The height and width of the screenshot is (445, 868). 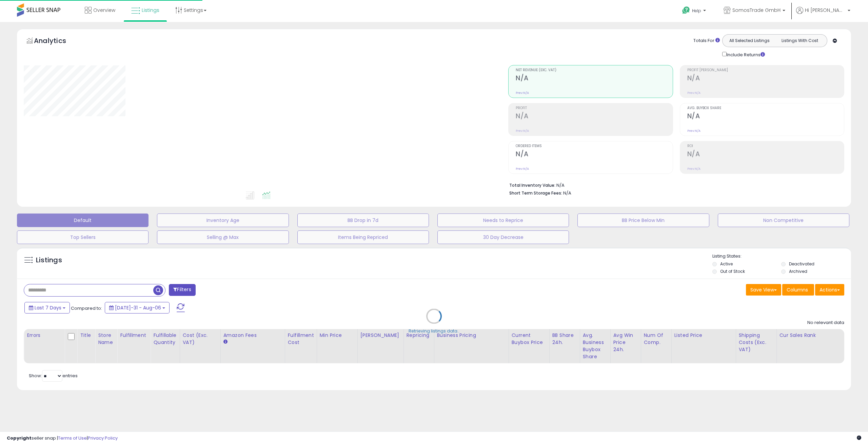 I want to click on button: Non Competitive, so click(x=784, y=220).